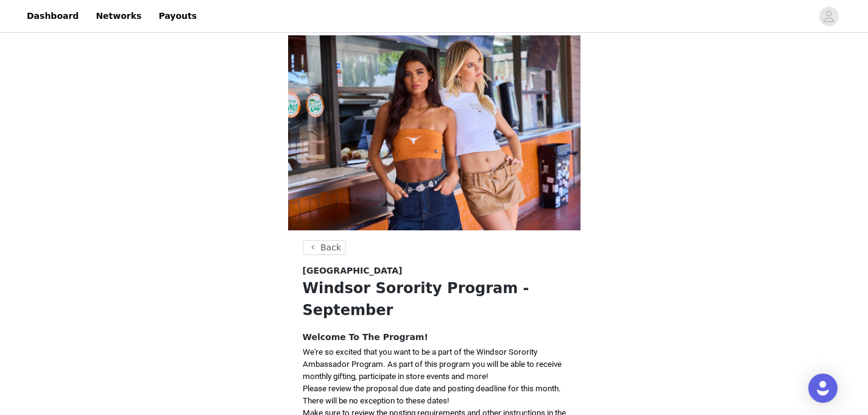 The height and width of the screenshot is (415, 868). What do you see at coordinates (52, 16) in the screenshot?
I see `a: Dashboard` at bounding box center [52, 16].